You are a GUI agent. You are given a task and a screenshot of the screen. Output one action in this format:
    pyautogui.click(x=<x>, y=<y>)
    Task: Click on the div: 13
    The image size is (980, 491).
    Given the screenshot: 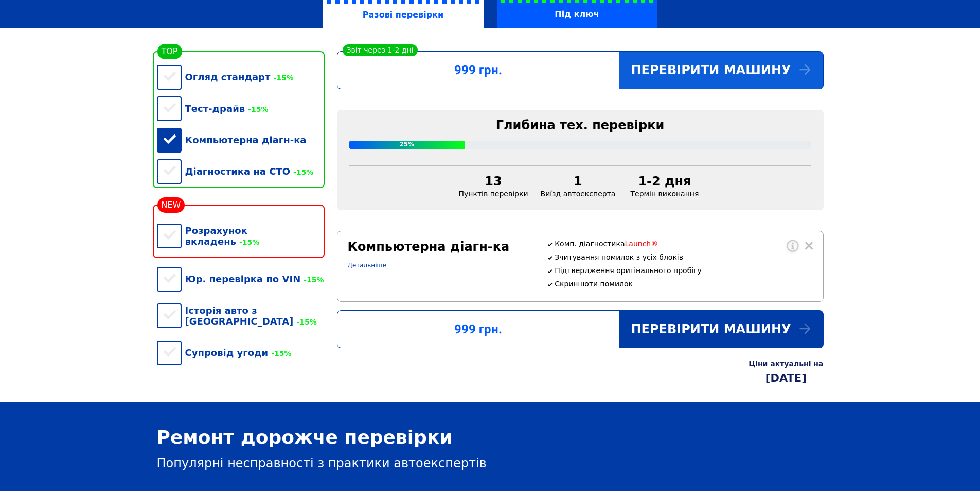 What is the action you would take?
    pyautogui.click(x=493, y=181)
    